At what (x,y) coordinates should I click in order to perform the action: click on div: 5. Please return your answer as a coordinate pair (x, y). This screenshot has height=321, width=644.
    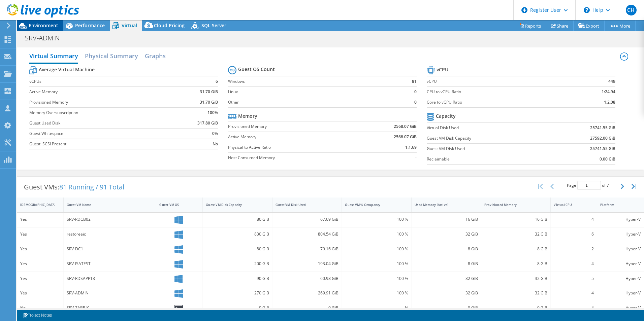
    Looking at the image, I should click on (574, 279).